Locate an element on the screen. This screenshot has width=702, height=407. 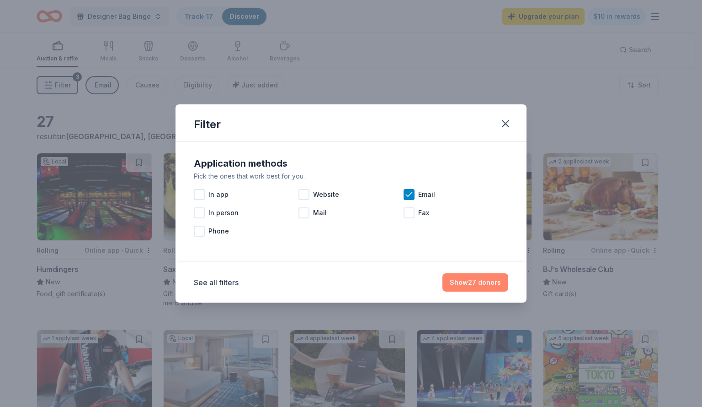
span: Phone is located at coordinates (219, 231).